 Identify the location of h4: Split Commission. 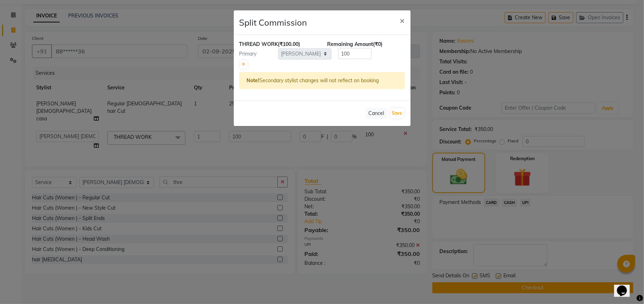
(273, 23).